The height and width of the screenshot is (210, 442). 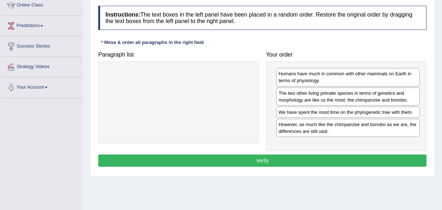 I want to click on div: We have spent the most time on the phylogenetic tree with them., so click(x=348, y=112).